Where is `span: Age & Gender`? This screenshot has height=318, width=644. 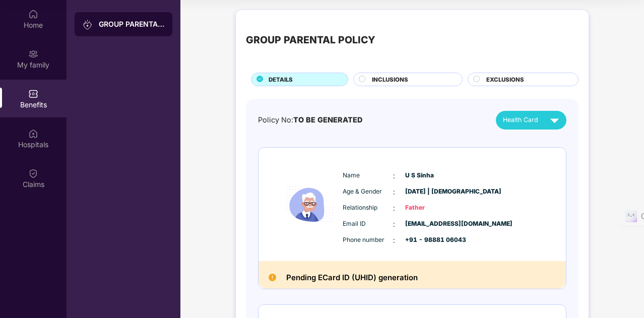 span: Age & Gender is located at coordinates (368, 191).